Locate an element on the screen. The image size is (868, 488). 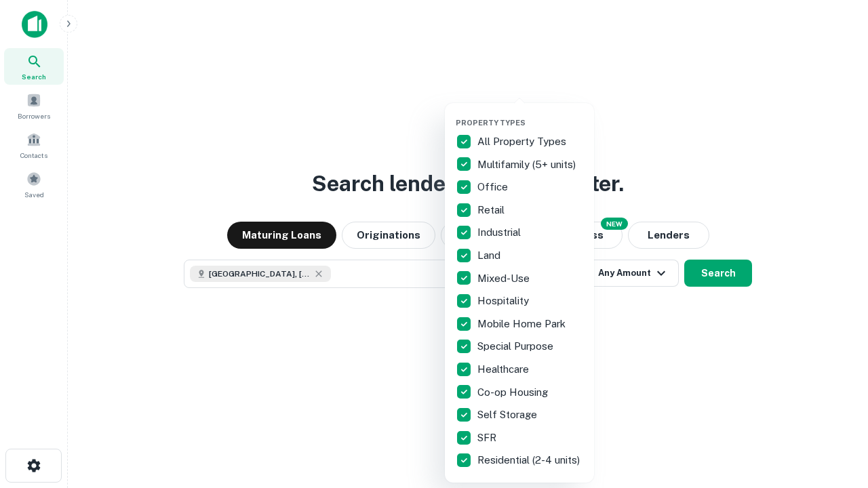
p: Co-op Housing is located at coordinates (514, 392).